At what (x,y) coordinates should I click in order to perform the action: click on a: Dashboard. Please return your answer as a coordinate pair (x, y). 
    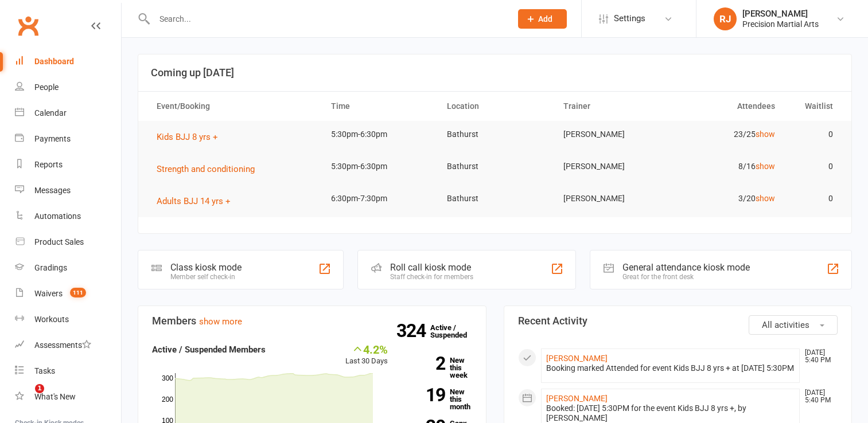
    Looking at the image, I should click on (68, 61).